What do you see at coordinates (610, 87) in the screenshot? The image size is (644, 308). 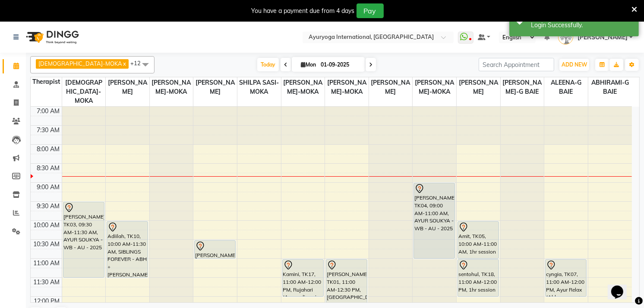 I see `span: ABHIRAMI-G BAIE` at bounding box center [610, 87].